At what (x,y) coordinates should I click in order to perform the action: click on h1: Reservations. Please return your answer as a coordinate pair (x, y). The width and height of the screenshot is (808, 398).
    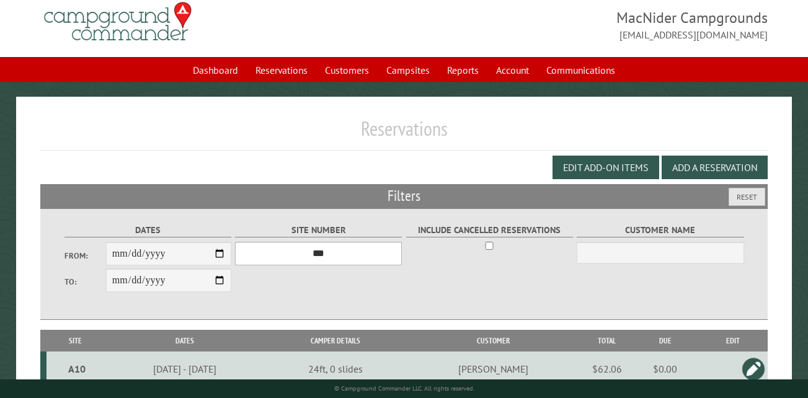
    Looking at the image, I should click on (404, 133).